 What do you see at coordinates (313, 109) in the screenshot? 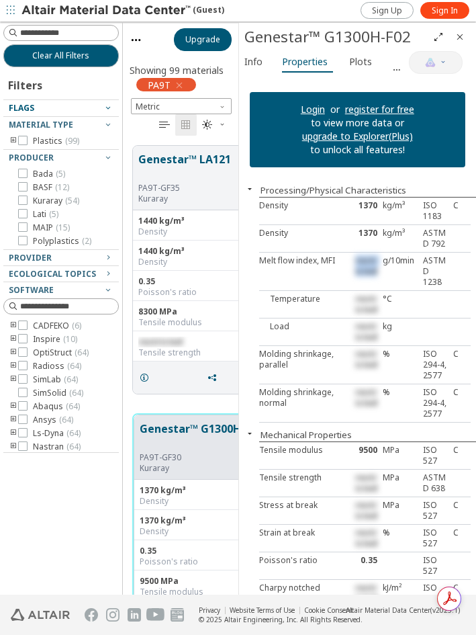
I see `a: Login` at bounding box center [313, 109].